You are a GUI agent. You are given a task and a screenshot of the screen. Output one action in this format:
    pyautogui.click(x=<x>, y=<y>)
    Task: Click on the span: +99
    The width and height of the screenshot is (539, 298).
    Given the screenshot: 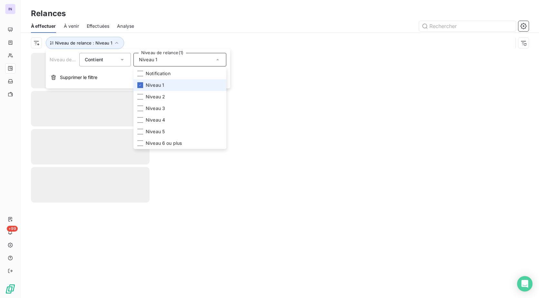 What is the action you would take?
    pyautogui.click(x=12, y=229)
    